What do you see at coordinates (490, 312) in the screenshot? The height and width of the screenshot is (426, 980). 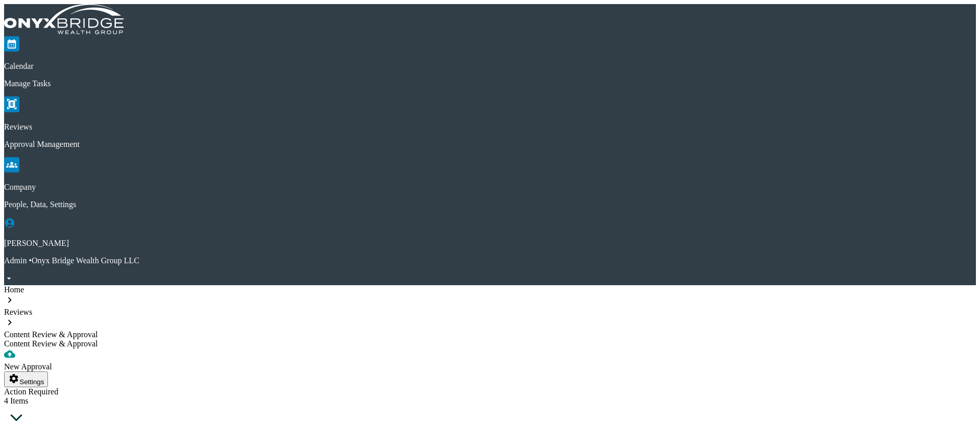 I see `div: Reviews` at bounding box center [490, 312].